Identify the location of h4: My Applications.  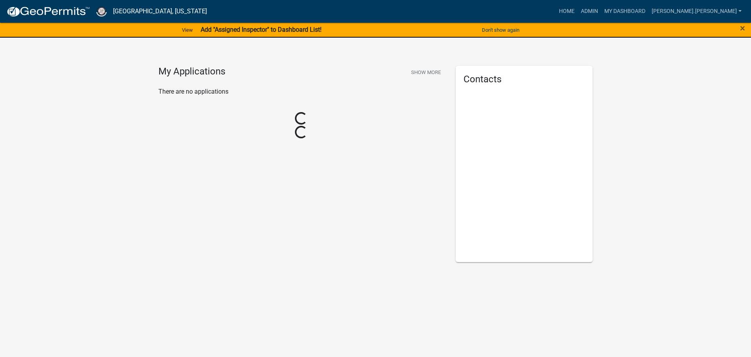
(192, 72).